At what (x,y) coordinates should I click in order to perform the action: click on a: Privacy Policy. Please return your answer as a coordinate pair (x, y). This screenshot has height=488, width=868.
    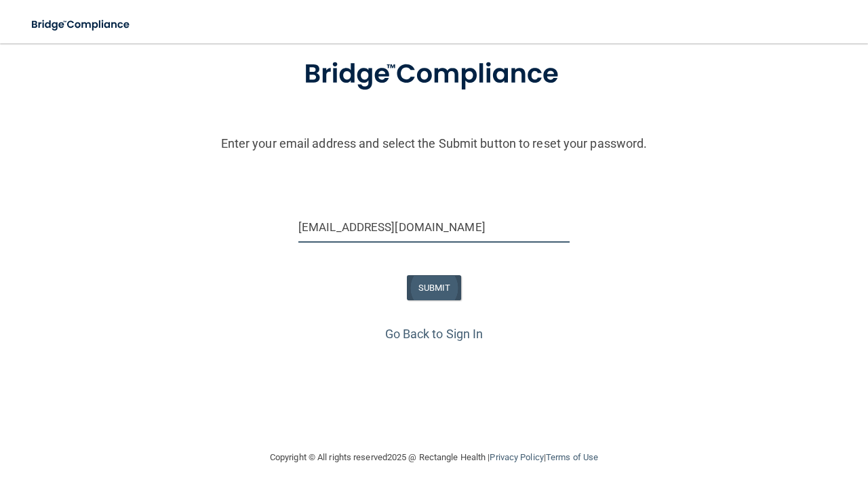
    Looking at the image, I should click on (517, 457).